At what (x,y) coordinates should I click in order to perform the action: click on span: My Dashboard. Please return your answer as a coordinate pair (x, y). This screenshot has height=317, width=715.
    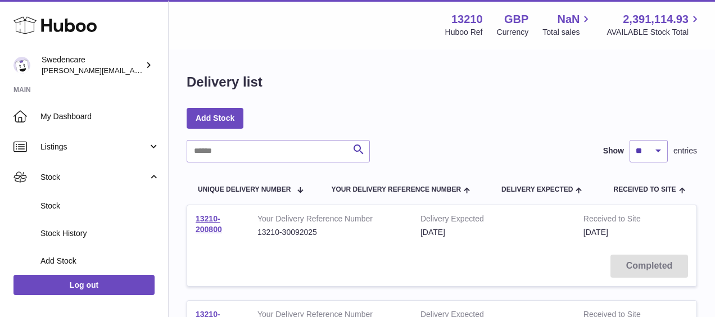
    Looking at the image, I should click on (100, 116).